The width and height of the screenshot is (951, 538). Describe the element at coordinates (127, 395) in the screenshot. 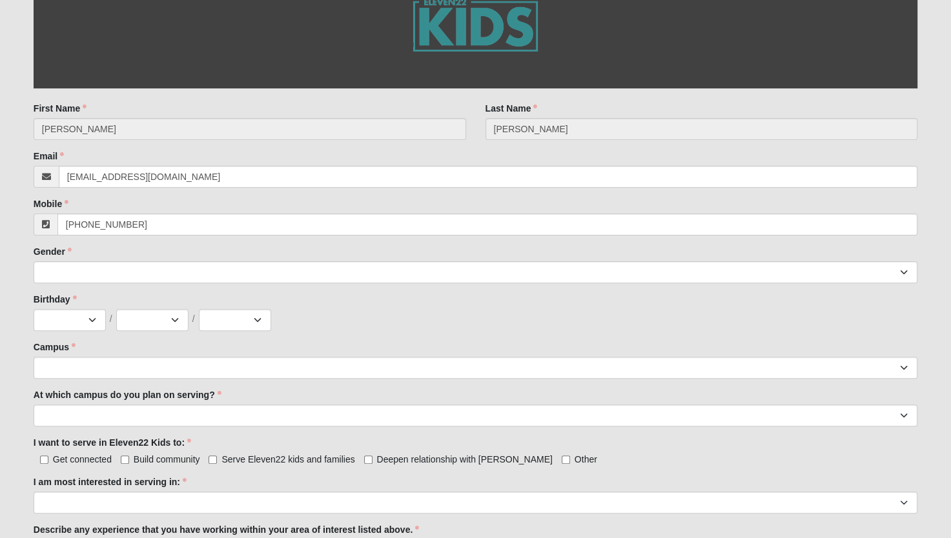

I see `label: At which campus do you plan on serving?` at that location.